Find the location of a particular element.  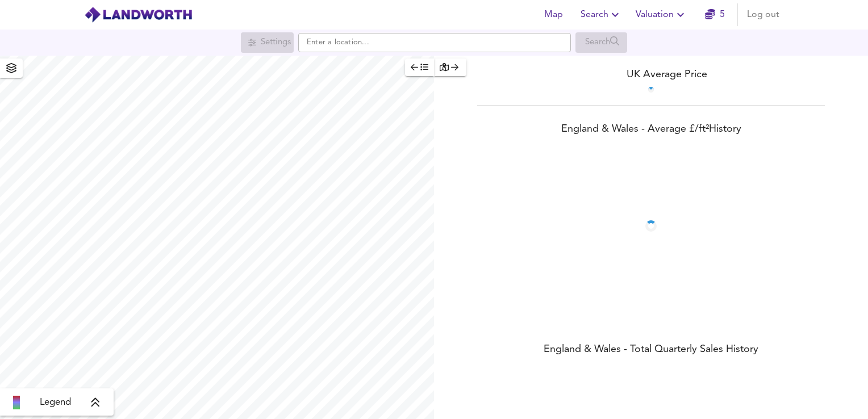

input: Enter a location... is located at coordinates (435, 43).